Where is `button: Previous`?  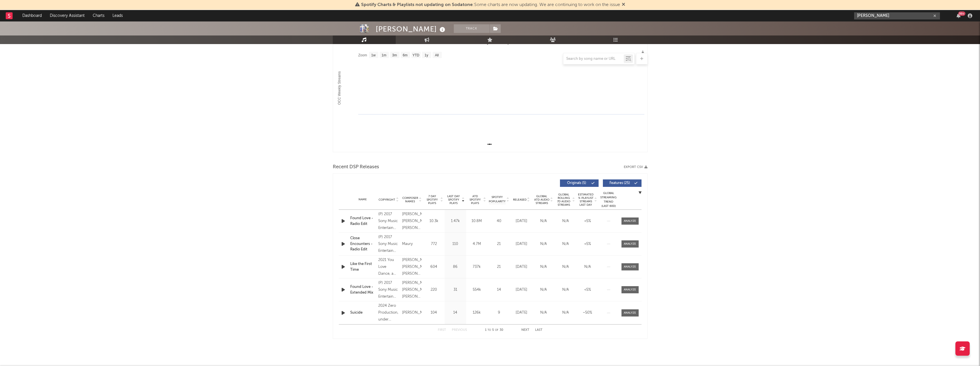
button: Previous is located at coordinates (460, 330).